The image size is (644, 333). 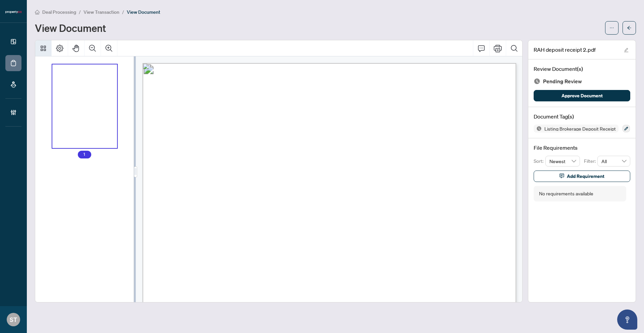 What do you see at coordinates (538, 129) in the screenshot?
I see `img: Status Icon` at bounding box center [538, 129].